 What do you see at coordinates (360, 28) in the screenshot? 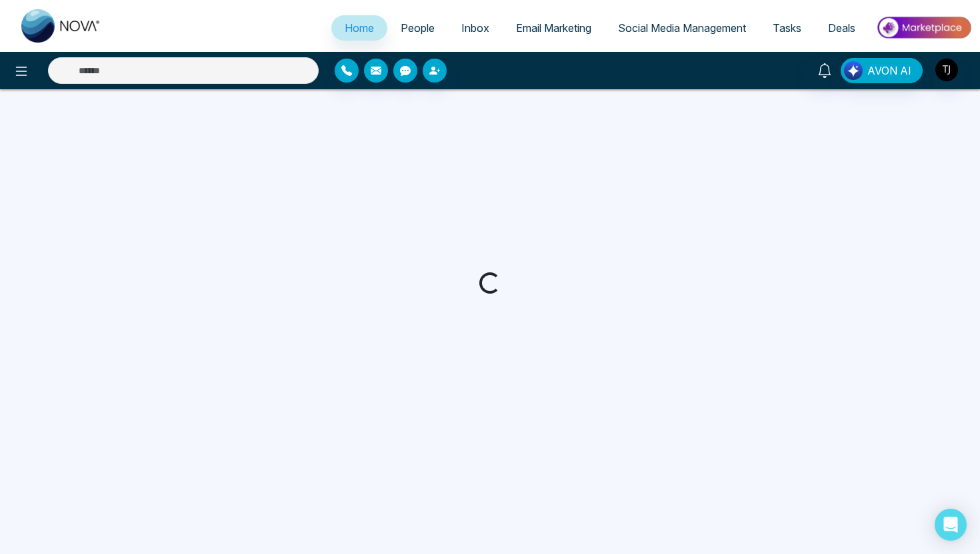
I see `span: Home` at bounding box center [360, 28].